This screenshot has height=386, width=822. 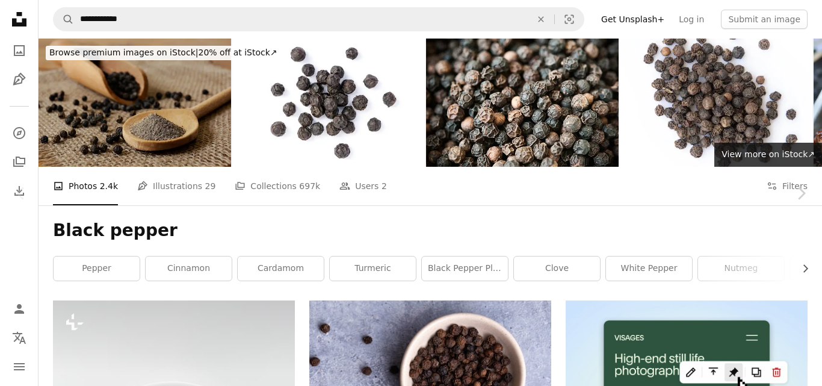 I want to click on button: Menu, so click(x=19, y=367).